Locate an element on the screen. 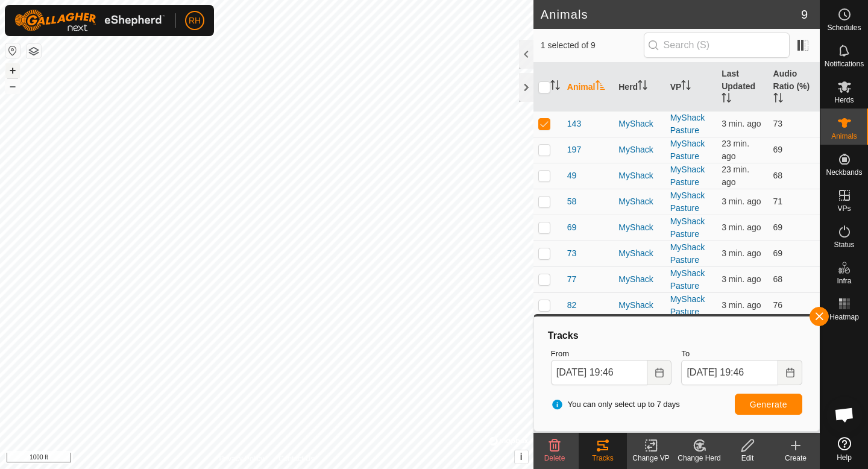 The height and width of the screenshot is (469, 868). th: Audio Ratio (%) is located at coordinates (794, 87).